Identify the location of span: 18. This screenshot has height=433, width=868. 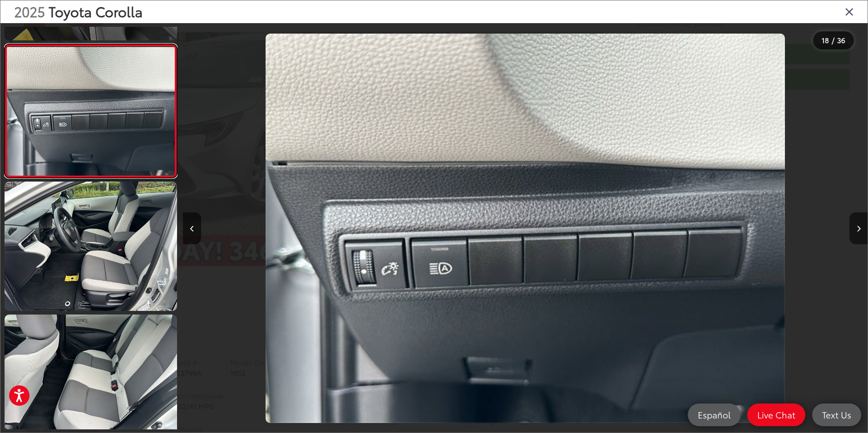
(825, 40).